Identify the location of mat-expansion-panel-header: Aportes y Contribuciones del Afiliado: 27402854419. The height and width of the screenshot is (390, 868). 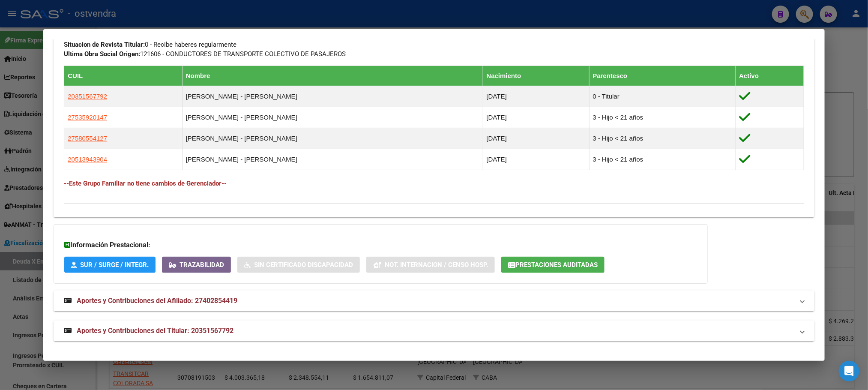
(434, 301).